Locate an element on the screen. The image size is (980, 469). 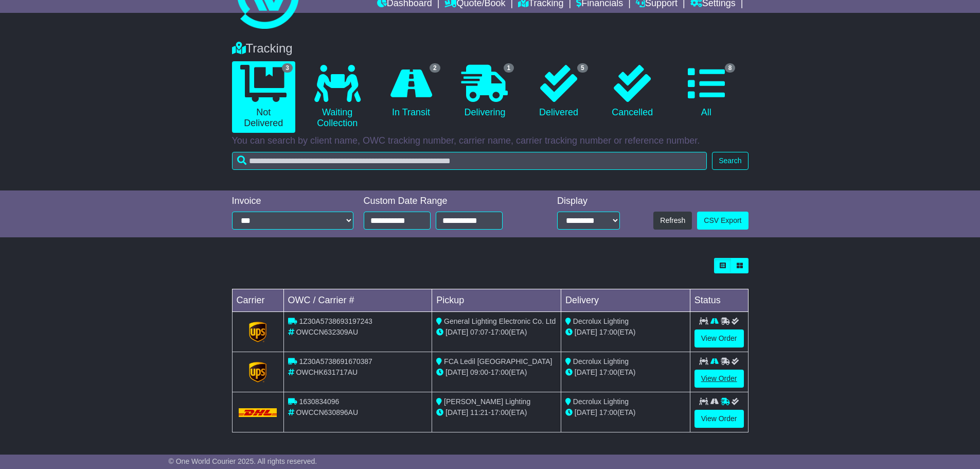
span: 1Z30A5738693197243 is located at coordinates (336, 321).